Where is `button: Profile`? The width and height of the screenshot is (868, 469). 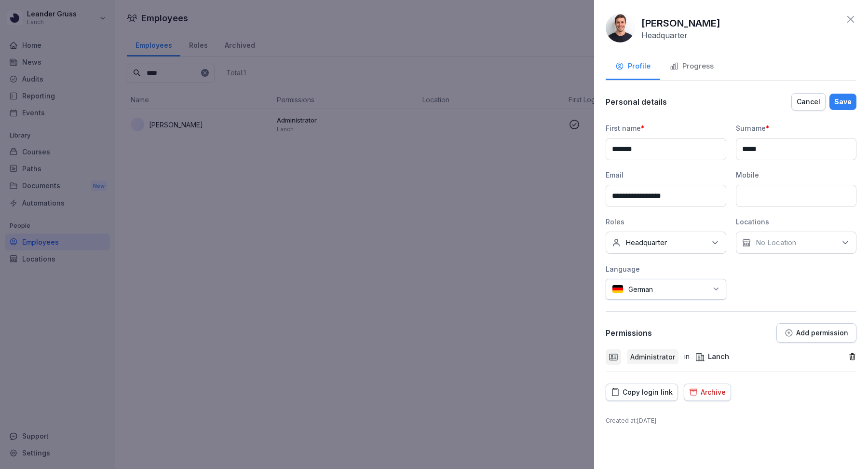 button: Profile is located at coordinates (633, 67).